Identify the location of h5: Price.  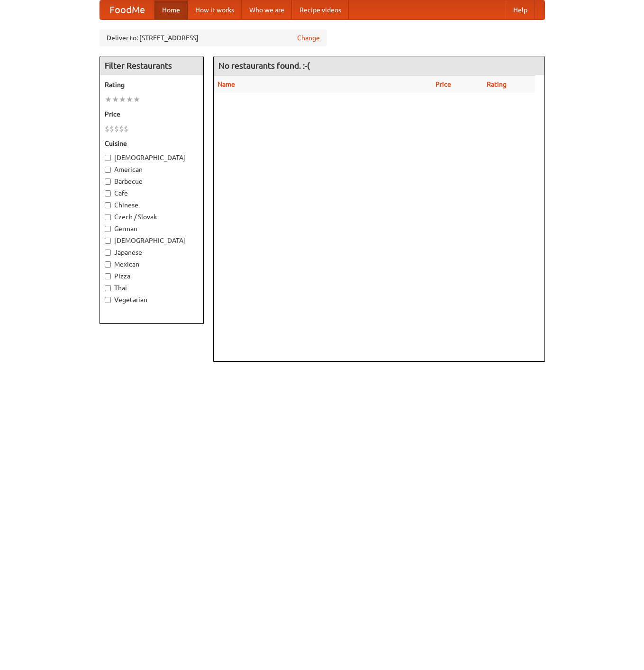
(151, 114).